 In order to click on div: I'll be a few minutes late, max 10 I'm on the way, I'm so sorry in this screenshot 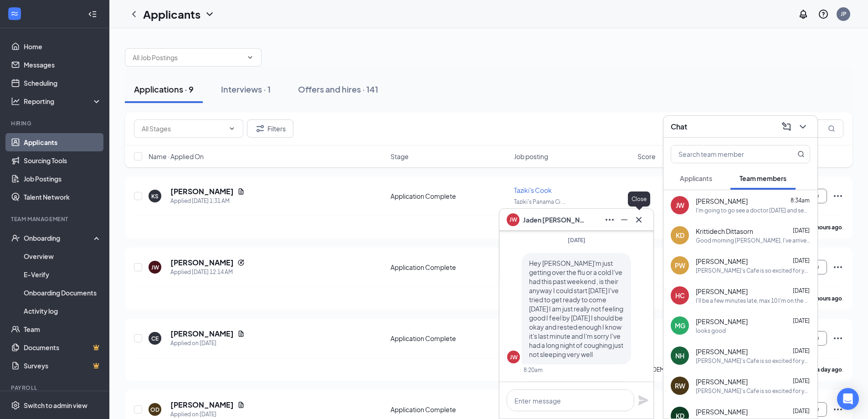, I will do `click(753, 300)`.